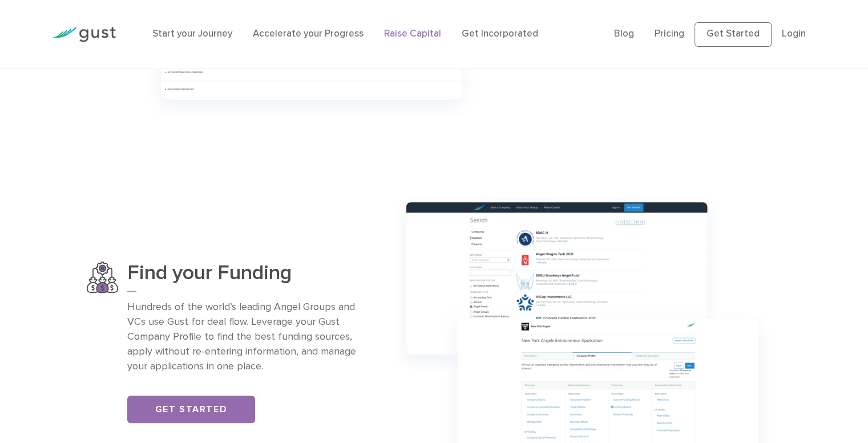  Describe the element at coordinates (500, 34) in the screenshot. I see `a: Get Incorporated` at that location.